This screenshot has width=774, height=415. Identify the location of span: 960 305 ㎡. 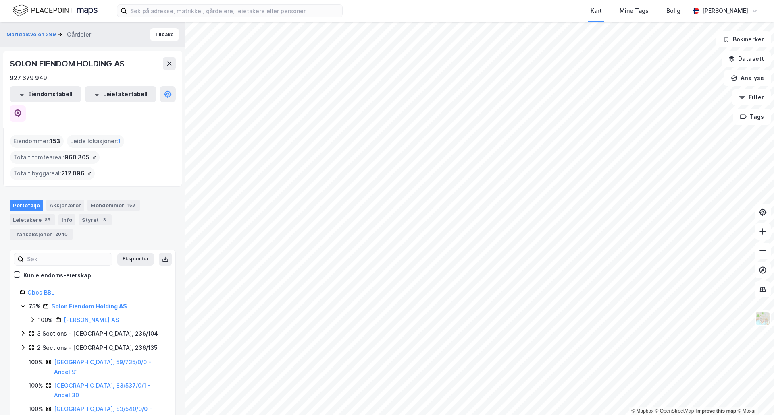
(80, 158).